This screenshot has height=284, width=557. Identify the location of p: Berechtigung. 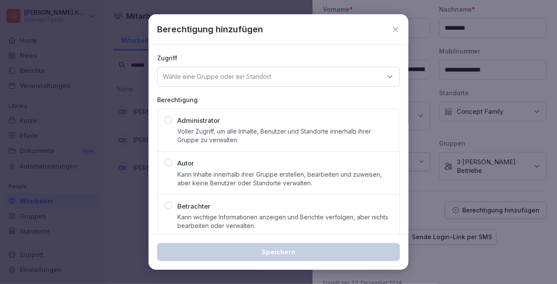
(278, 99).